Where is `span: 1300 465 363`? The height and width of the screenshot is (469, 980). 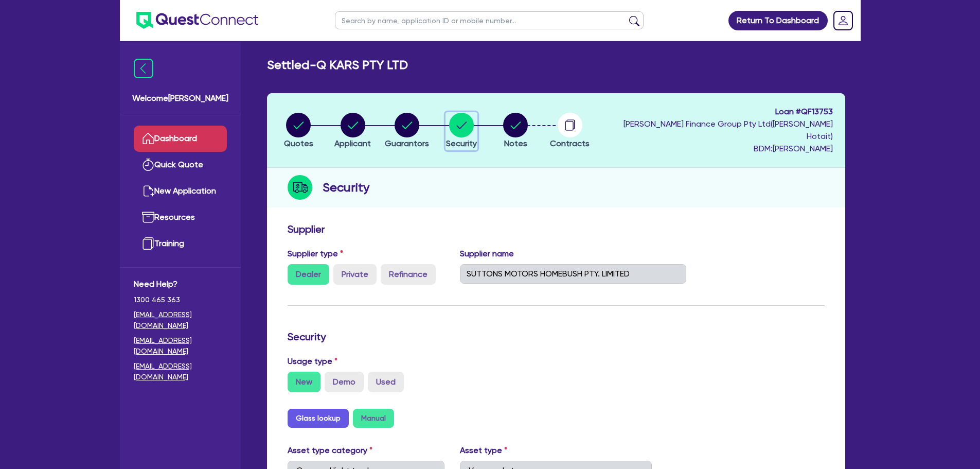
span: 1300 465 363 is located at coordinates (180, 299).